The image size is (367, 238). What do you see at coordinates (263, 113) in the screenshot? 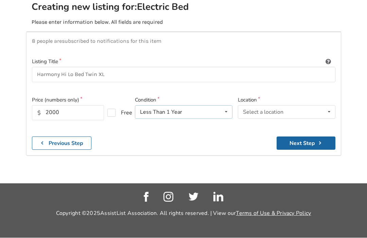
I see `div: Select a location` at bounding box center [263, 113].